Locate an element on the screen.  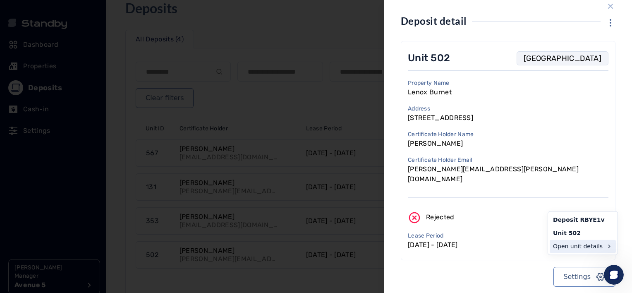
div: Deposit RBYE1v is located at coordinates (583, 220).